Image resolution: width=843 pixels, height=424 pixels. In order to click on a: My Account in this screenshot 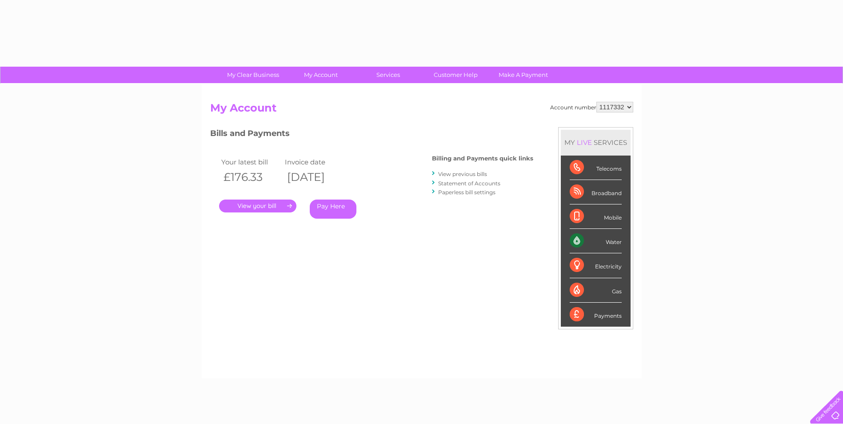, I will do `click(320, 75)`.